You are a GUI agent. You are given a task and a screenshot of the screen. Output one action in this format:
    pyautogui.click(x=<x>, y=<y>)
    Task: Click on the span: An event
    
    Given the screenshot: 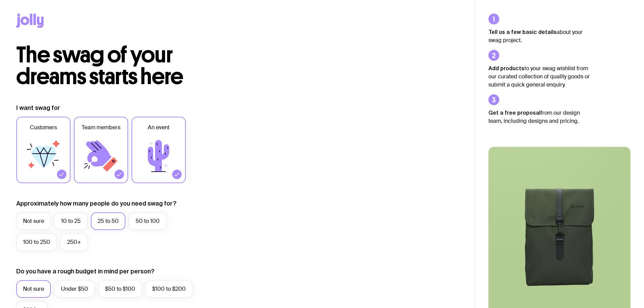 What is the action you would take?
    pyautogui.click(x=159, y=127)
    